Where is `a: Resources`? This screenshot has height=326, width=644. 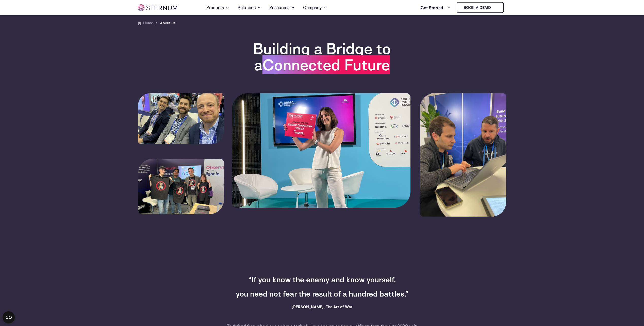
a: Resources is located at coordinates (282, 8).